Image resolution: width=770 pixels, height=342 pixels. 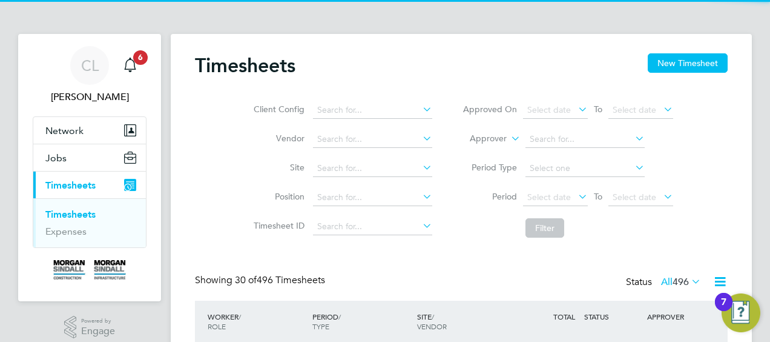 I want to click on span: 30 of, so click(x=246, y=280).